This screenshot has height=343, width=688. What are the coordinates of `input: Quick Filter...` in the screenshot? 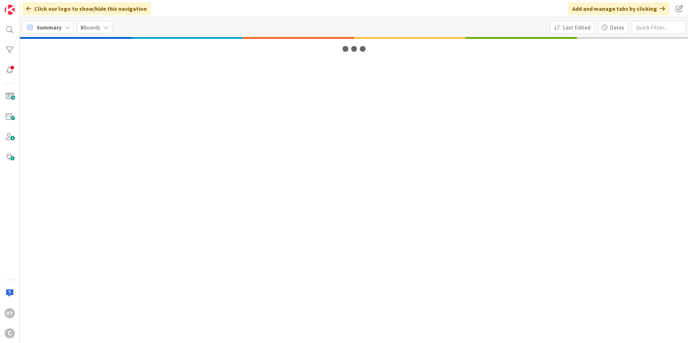 It's located at (658, 27).